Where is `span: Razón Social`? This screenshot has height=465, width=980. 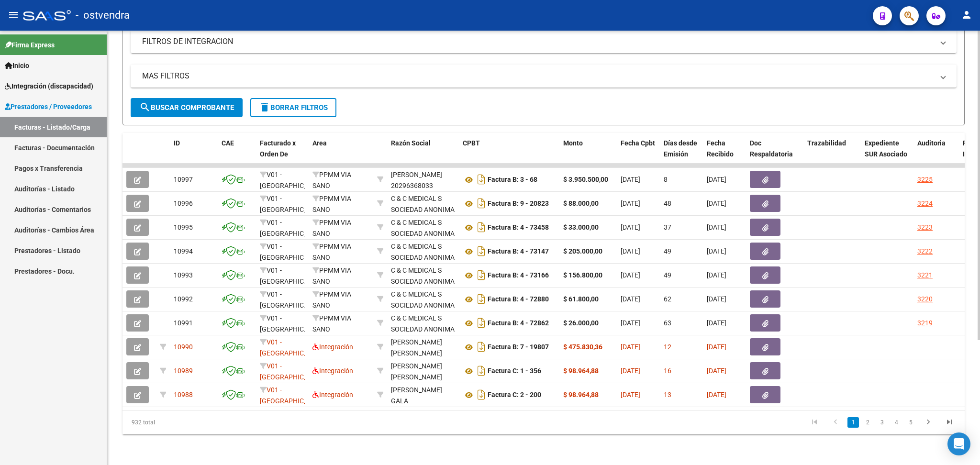 span: Razón Social is located at coordinates (410, 143).